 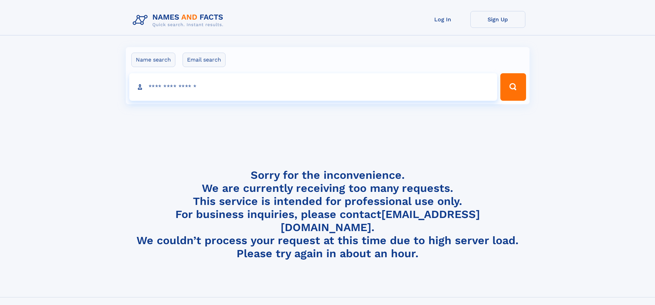 What do you see at coordinates (328, 214) in the screenshot?
I see `h4: Sorry for the inconvenience. We are currently receiving too many requests. This service is intend...` at bounding box center [328, 214].